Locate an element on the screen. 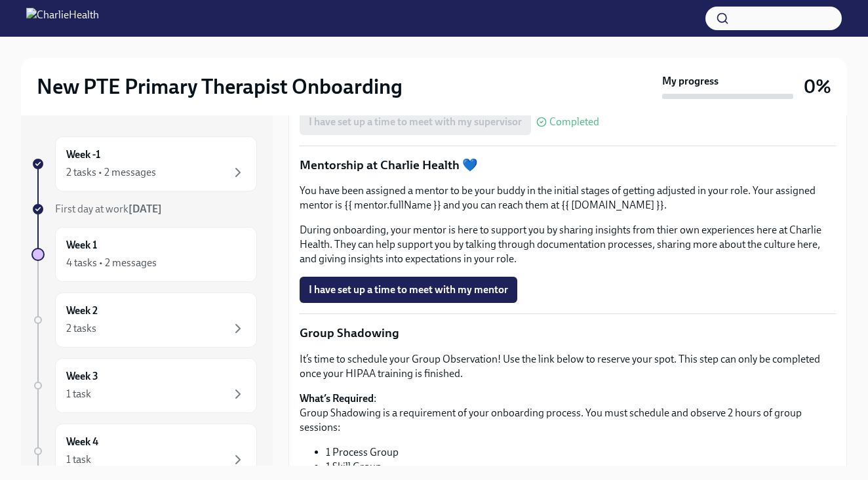 The image size is (868, 480). a: Week 22 tasks is located at coordinates (144, 320).